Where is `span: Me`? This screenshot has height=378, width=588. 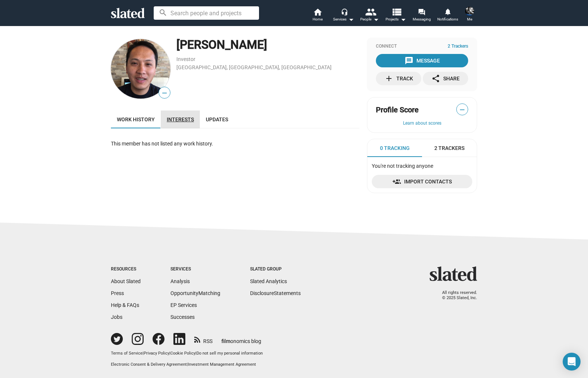
span: Me is located at coordinates (470, 19).